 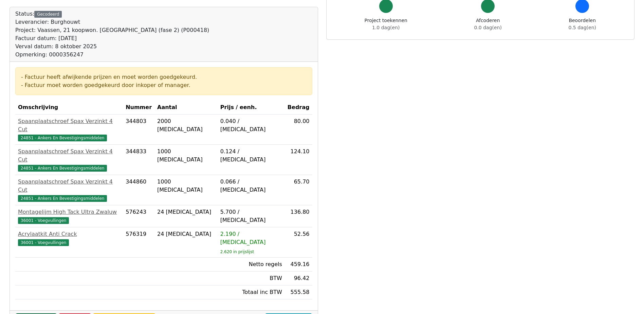 I want to click on div: Montagelijm High Tack Ultra Zwaluw, so click(x=69, y=212).